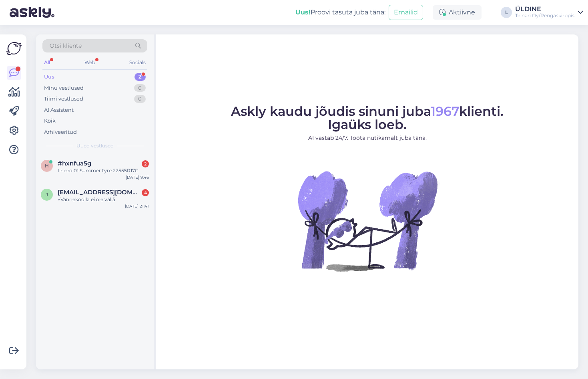  I want to click on span: Otsi kliente, so click(65, 45).